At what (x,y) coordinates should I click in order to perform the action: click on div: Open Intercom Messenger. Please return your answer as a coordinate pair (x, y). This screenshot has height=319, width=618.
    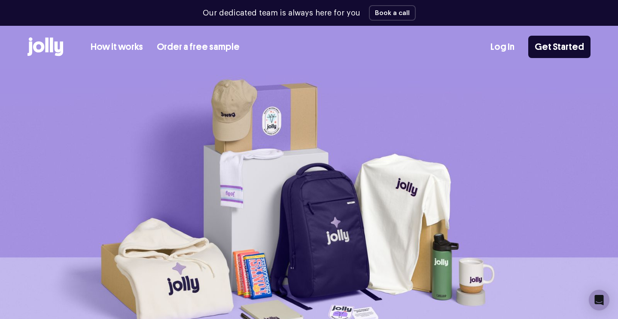
    Looking at the image, I should click on (599, 300).